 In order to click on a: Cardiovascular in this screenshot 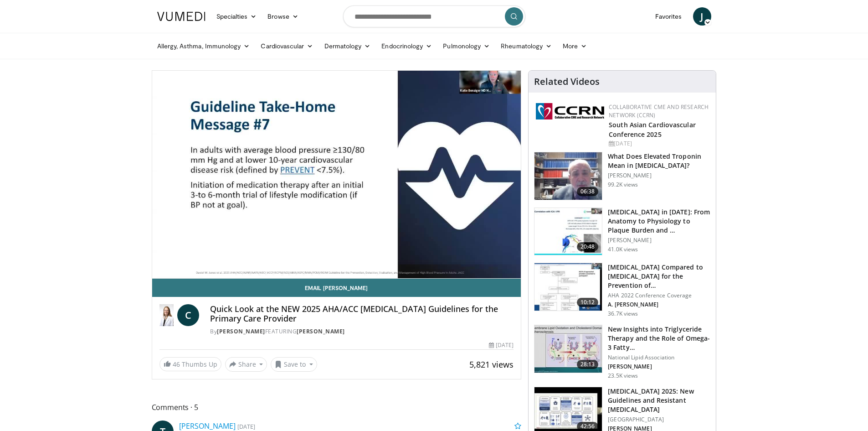, I will do `click(286, 46)`.